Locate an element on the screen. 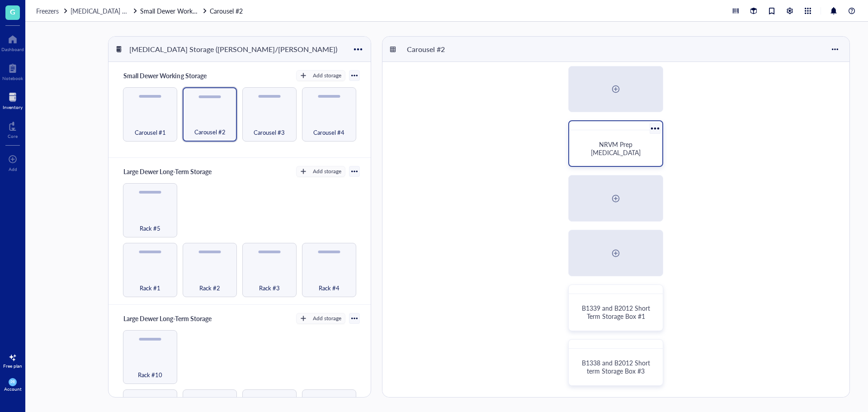 The width and height of the screenshot is (868, 412). span: Rack #3 is located at coordinates (269, 288).